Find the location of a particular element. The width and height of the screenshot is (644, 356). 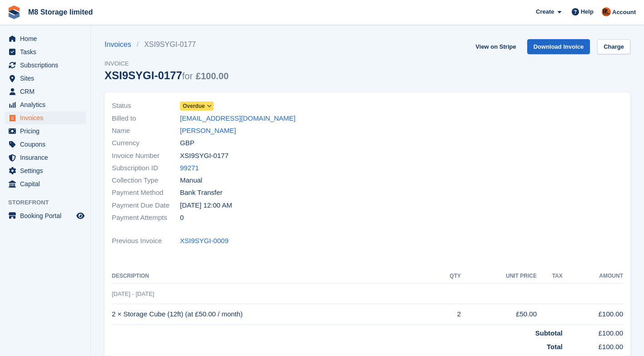

span: Invoices is located at coordinates (47, 118).